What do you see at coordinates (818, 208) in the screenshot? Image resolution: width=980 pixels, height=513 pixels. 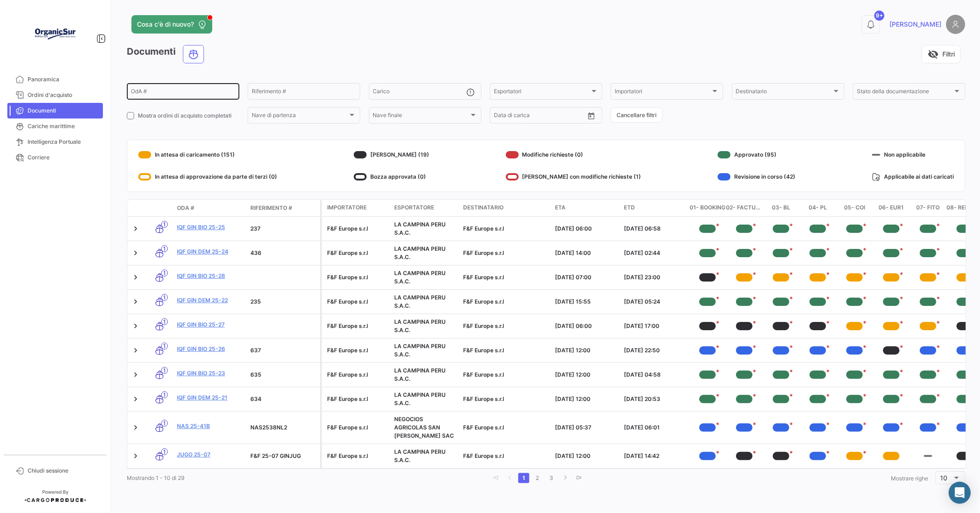 I see `span: 04- PL` at bounding box center [818, 208].